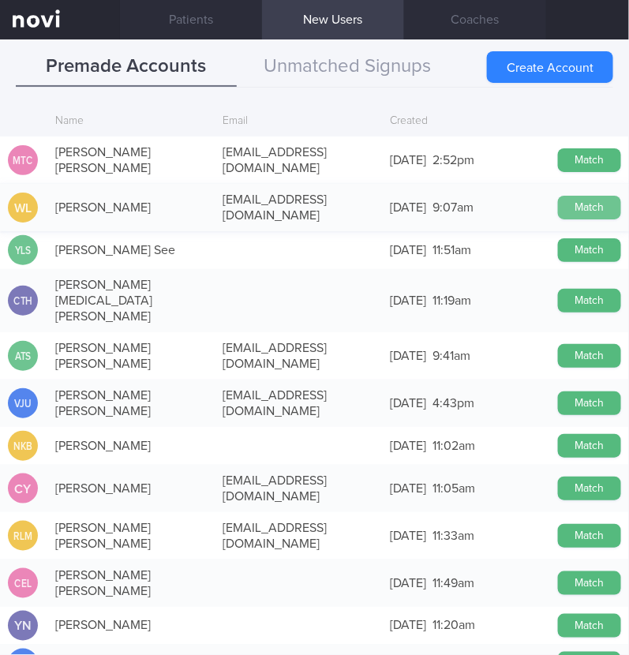  Describe the element at coordinates (454, 160) in the screenshot. I see `span: 2:52pm` at that location.